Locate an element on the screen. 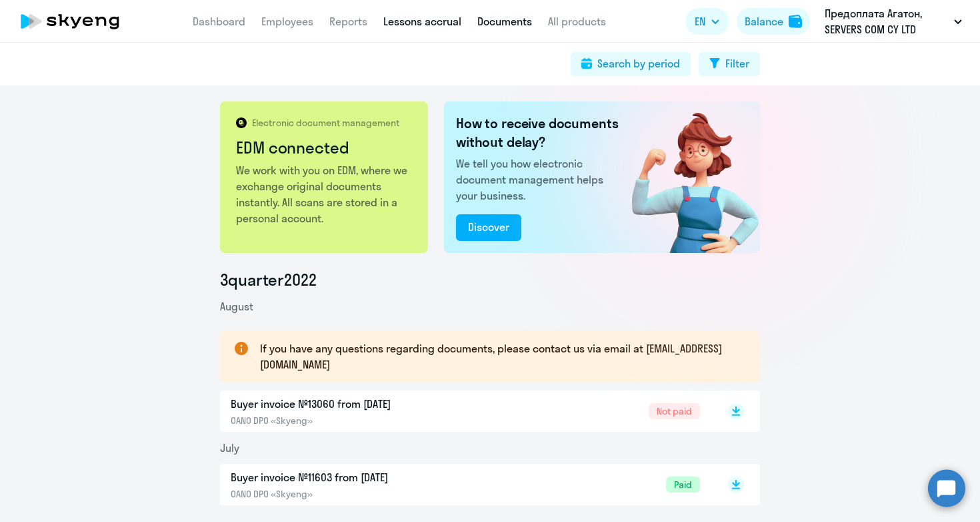  div: Discover is located at coordinates (489, 226).